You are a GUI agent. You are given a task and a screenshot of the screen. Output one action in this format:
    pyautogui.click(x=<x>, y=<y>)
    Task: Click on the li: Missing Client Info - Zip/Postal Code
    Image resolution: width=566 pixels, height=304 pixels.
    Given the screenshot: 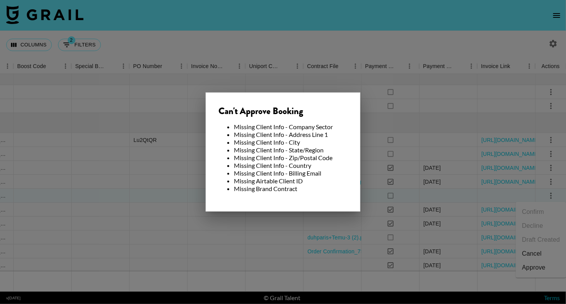 What is the action you would take?
    pyautogui.click(x=291, y=158)
    